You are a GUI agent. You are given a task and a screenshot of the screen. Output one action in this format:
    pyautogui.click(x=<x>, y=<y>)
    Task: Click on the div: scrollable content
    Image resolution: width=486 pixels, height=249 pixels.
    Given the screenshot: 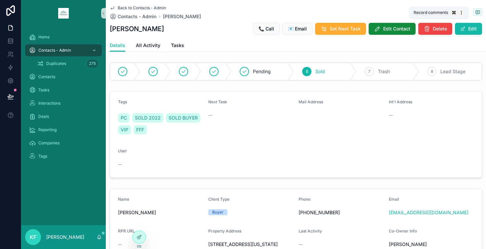 What is the action you would take?
    pyautogui.click(x=64, y=99)
    